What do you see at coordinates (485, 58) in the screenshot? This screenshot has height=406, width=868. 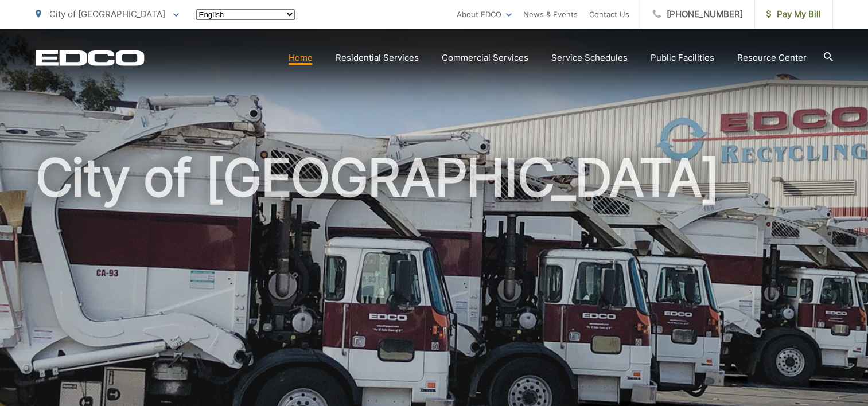 I see `a: Commercial Services` at bounding box center [485, 58].